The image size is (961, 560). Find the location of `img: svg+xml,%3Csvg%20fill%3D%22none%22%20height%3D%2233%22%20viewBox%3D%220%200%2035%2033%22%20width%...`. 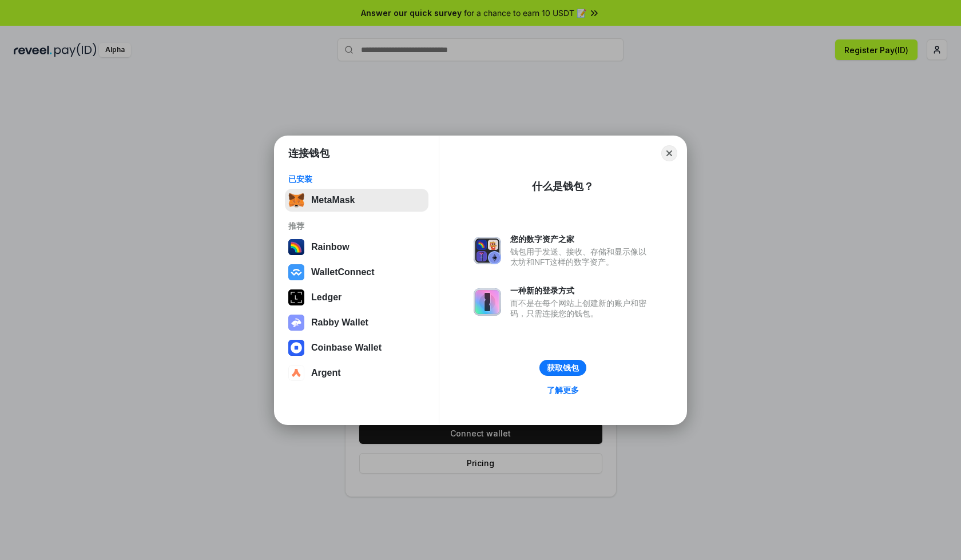

img: svg+xml,%3Csvg%20fill%3D%22none%22%20height%3D%2233%22%20viewBox%3D%220%200%2035%2033%22%20width%... is located at coordinates (297, 200).